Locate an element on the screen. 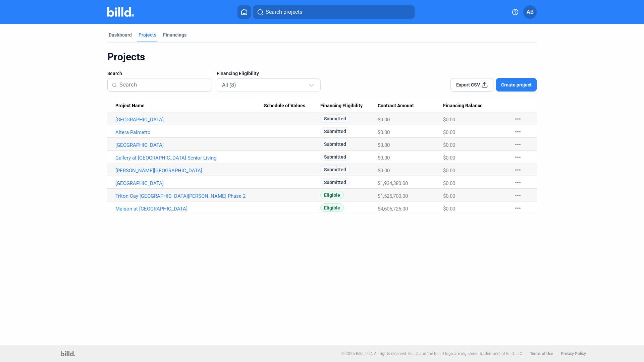  input: Search is located at coordinates (163, 85).